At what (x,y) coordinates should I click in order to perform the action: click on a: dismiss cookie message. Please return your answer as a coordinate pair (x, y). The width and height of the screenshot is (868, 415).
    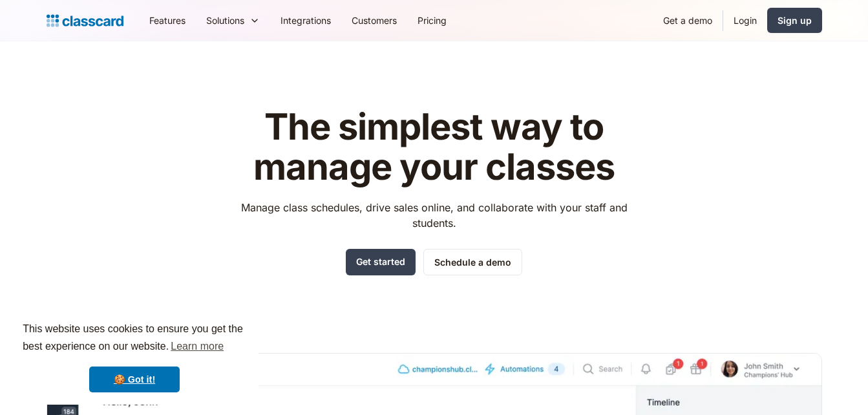
    Looking at the image, I should click on (134, 380).